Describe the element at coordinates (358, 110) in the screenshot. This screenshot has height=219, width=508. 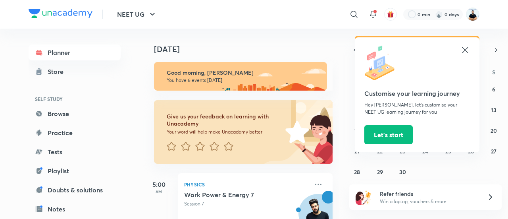
I see `button: September 7, 2025` at that location.